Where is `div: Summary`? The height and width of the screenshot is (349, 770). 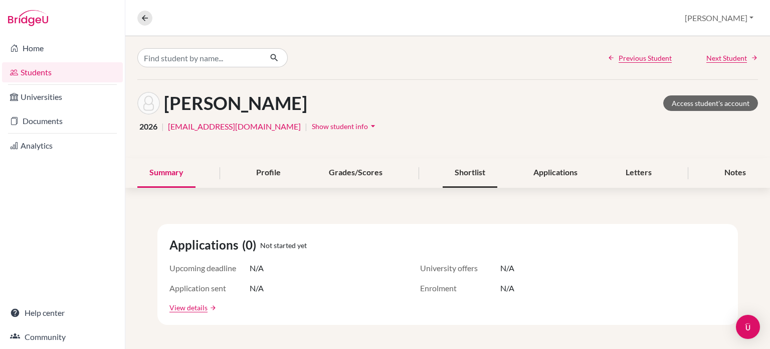 div: Summary is located at coordinates (167, 173).